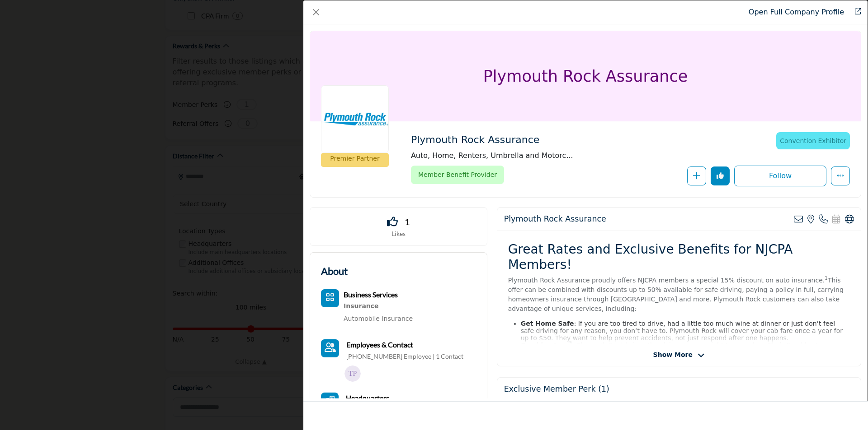  Describe the element at coordinates (685, 352) in the screenshot. I see `li: : Plymouth Rock brings the claims process right to your door. Their Crashbusters vans are rolling...` at that location.